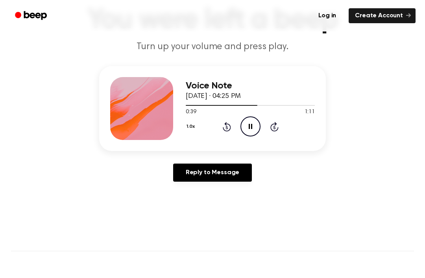 The height and width of the screenshot is (278, 425). Describe the element at coordinates (309, 112) in the screenshot. I see `span: 1:11` at that location.